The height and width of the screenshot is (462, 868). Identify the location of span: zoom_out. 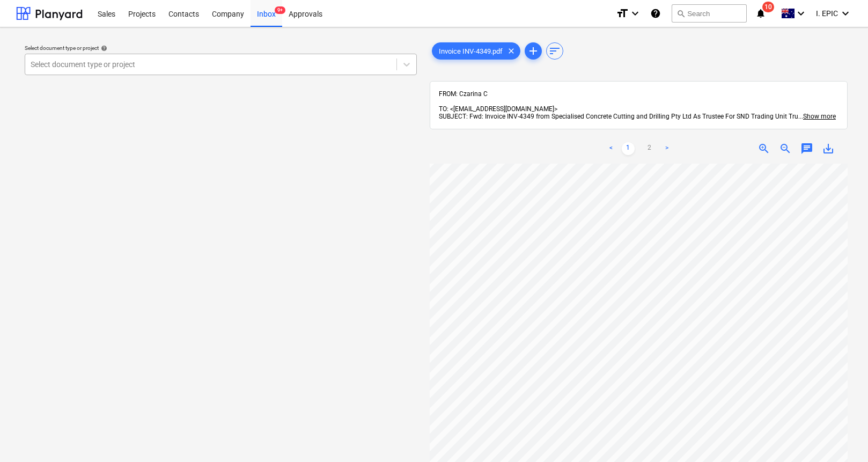
(785, 148).